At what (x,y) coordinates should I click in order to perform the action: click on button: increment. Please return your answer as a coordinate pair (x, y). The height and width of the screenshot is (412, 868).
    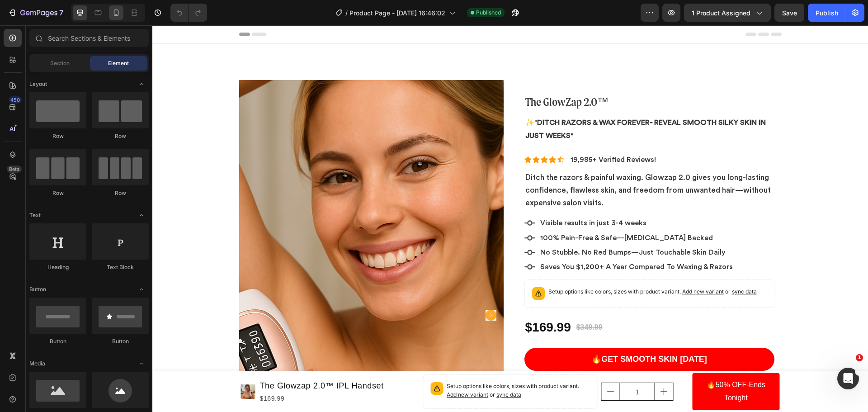
    Looking at the image, I should click on (512, 366).